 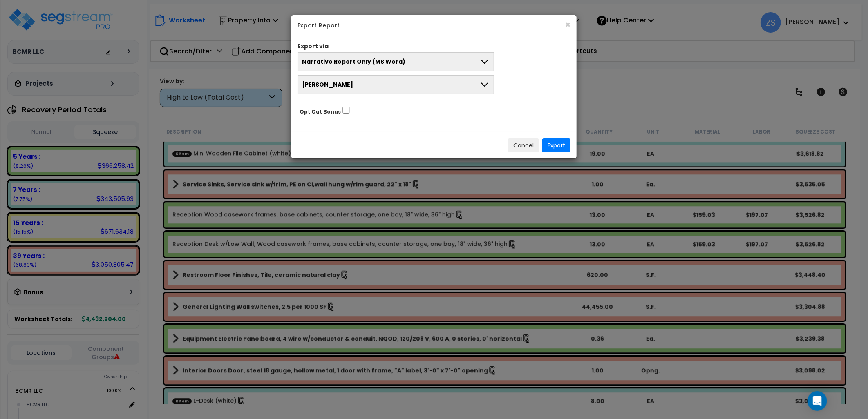 What do you see at coordinates (524, 146) in the screenshot?
I see `button: Cancel` at bounding box center [524, 146].